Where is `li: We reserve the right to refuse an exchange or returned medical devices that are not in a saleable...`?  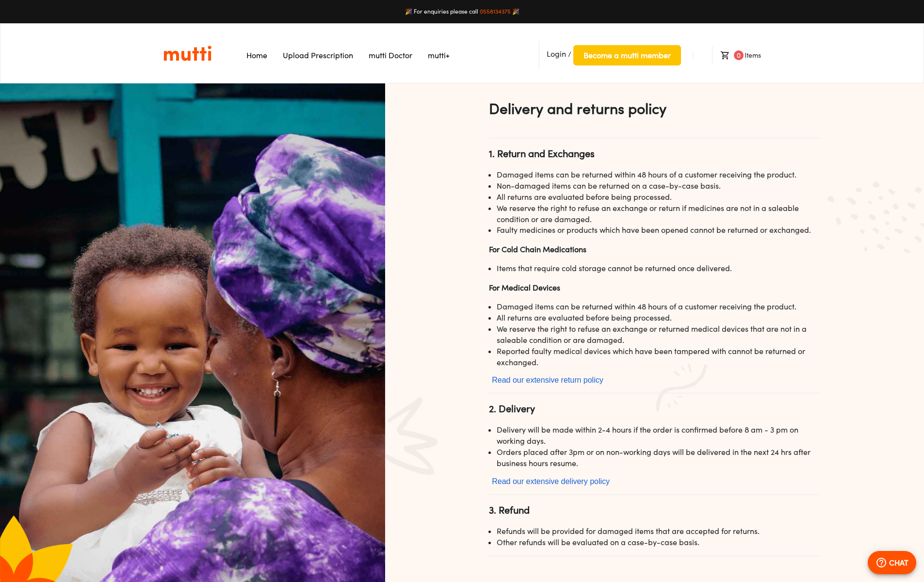
li: We reserve the right to refuse an exchange or returned medical devices that are not in a saleable... is located at coordinates (658, 335).